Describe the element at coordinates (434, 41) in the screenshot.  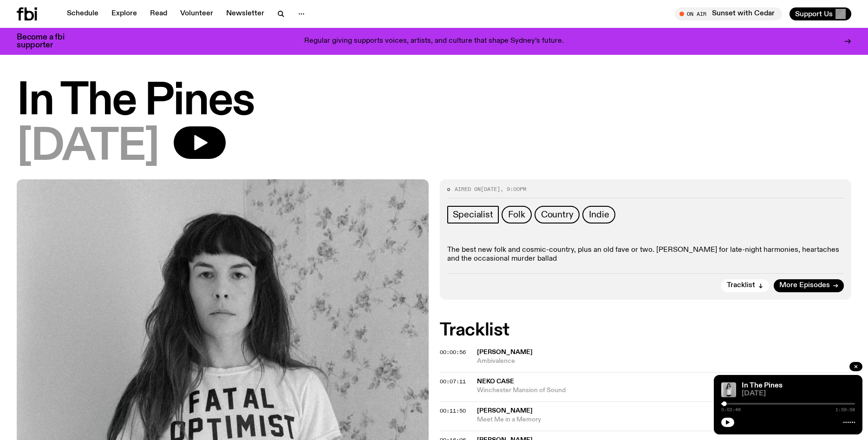
I see `p: Regular giving supports voices, artists, and culture that shape Sydney’s future.` at that location.